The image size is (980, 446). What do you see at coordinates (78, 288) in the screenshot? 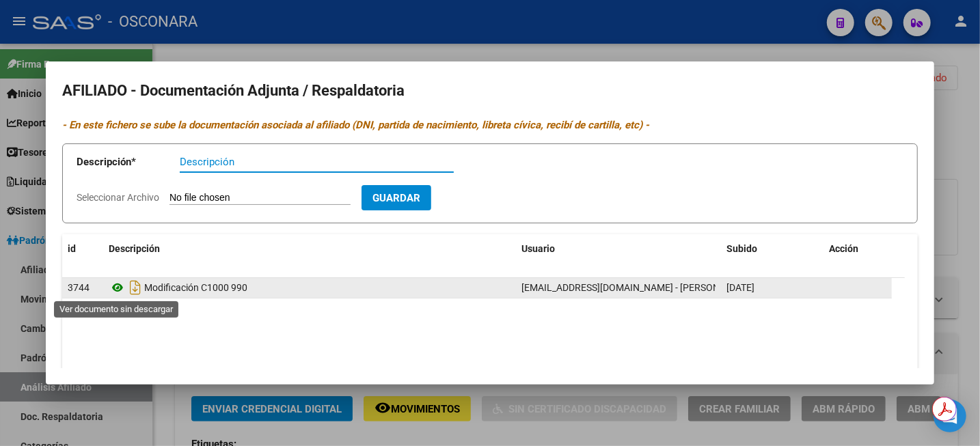
I see `span: 3744` at bounding box center [78, 288].